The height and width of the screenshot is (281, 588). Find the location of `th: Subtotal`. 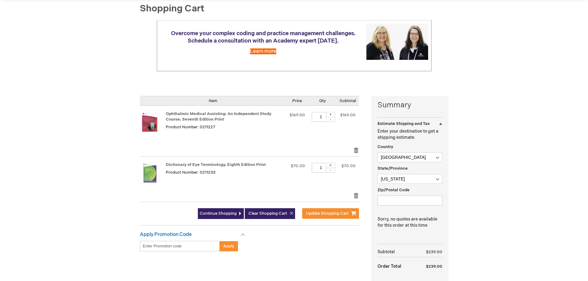

th: Subtotal is located at coordinates (396, 252).